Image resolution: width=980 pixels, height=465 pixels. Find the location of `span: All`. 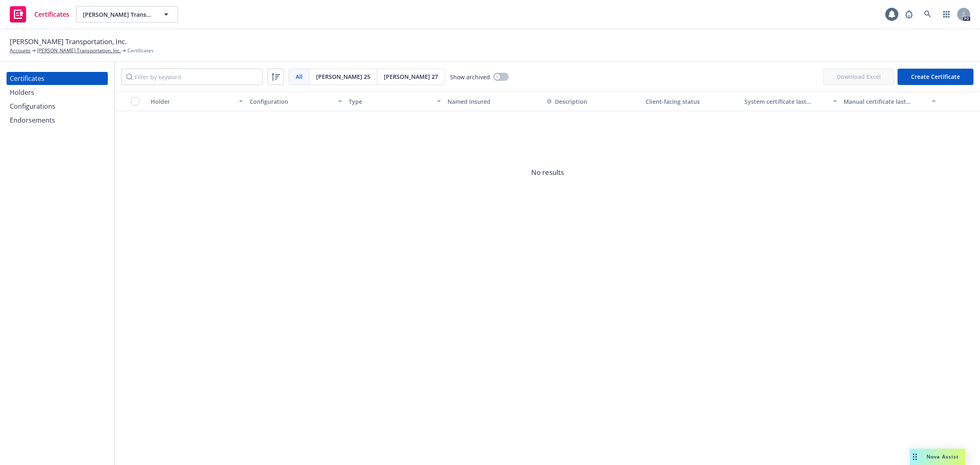

span: All is located at coordinates (299, 76).